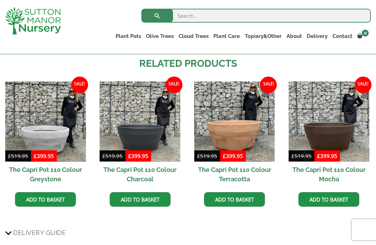 This screenshot has height=245, width=376. I want to click on h2: Related products, so click(188, 64).